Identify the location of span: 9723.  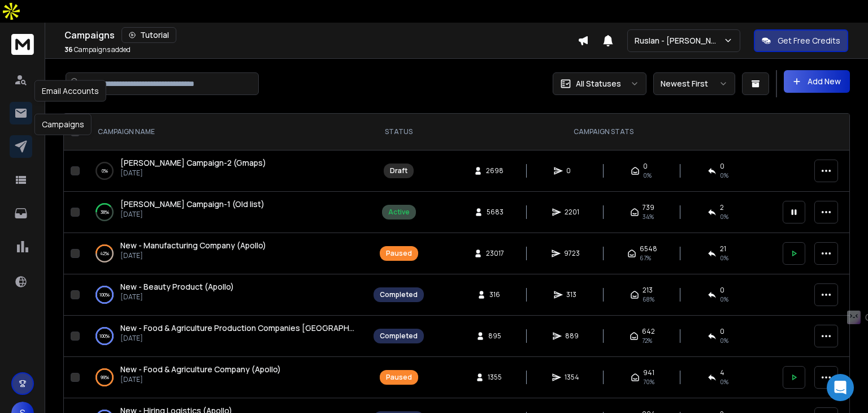
(572, 253).